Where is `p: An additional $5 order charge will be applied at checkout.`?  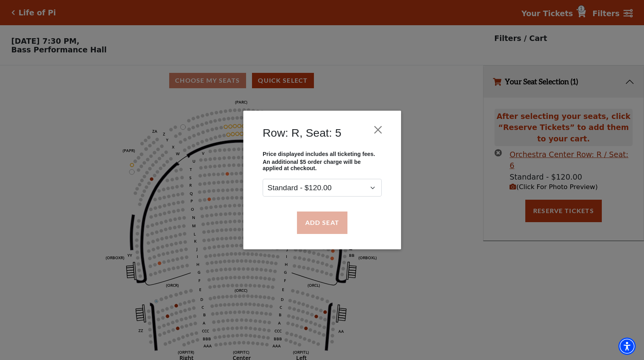 p: An additional $5 order charge will be applied at checkout. is located at coordinates (322, 165).